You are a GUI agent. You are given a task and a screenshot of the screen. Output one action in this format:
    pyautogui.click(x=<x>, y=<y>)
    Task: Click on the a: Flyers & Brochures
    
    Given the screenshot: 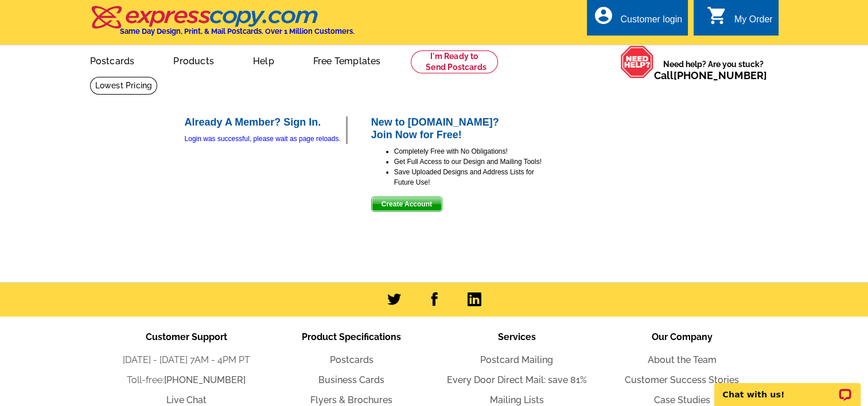 What is the action you would take?
    pyautogui.click(x=351, y=399)
    